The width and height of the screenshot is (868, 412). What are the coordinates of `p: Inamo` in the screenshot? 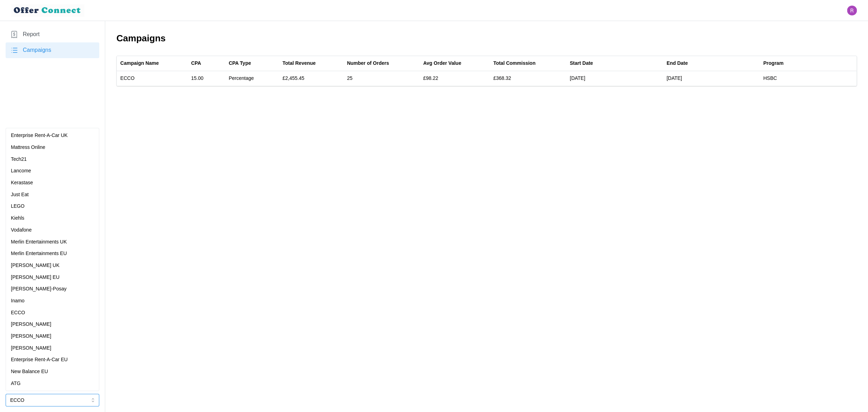 It's located at (18, 301).